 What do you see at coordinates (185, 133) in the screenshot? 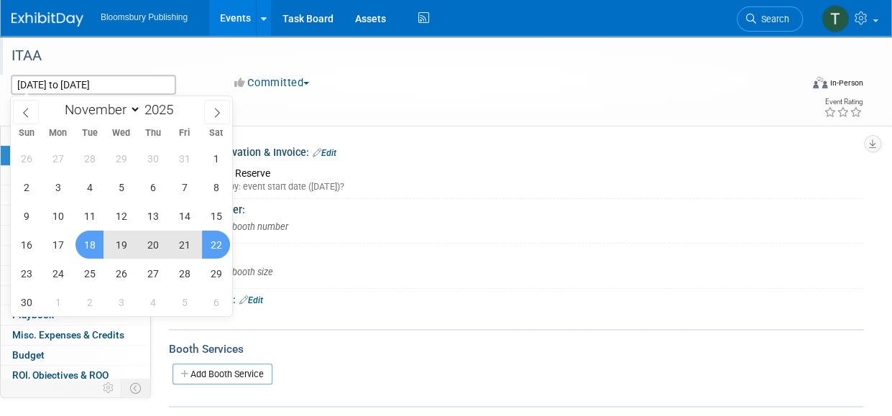
I see `span: Fri` at bounding box center [185, 133].